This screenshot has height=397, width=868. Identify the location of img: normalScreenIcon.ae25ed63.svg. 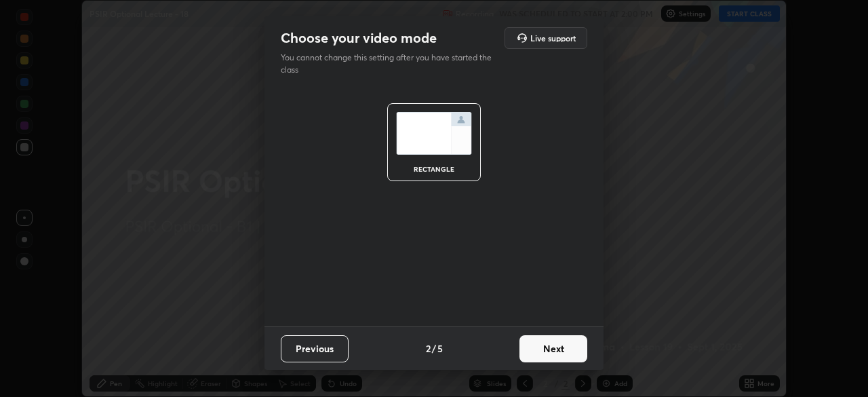
(434, 133).